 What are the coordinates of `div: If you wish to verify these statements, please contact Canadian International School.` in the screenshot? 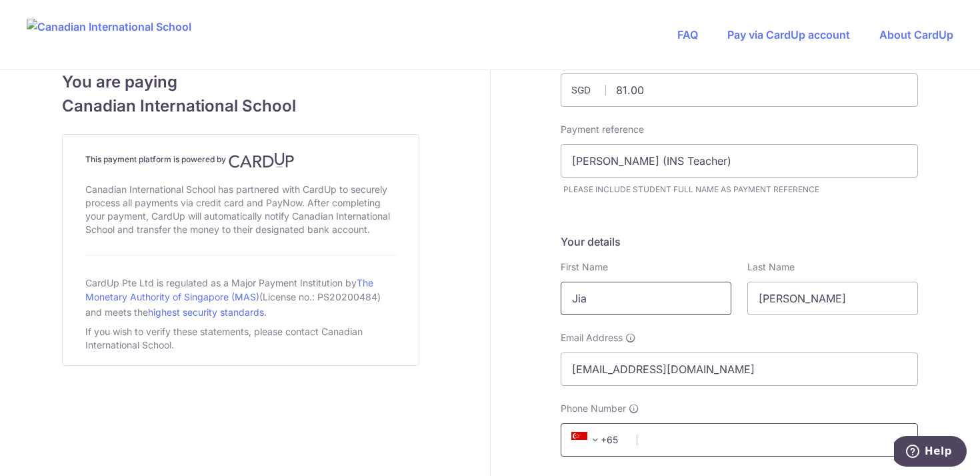 It's located at (241, 338).